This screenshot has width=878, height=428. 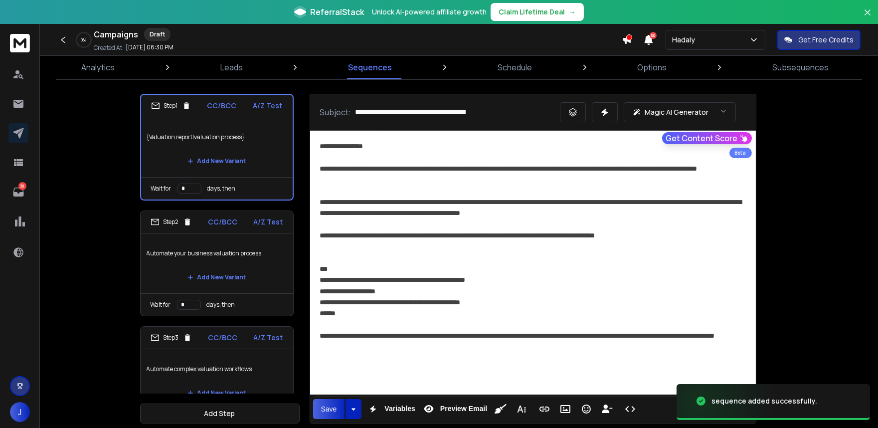 I want to click on p: {Valuation report|valuation process}, so click(x=217, y=137).